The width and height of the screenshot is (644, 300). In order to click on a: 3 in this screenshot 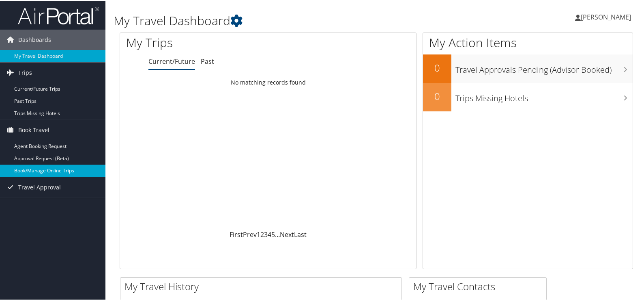, I will do `click(266, 234)`.